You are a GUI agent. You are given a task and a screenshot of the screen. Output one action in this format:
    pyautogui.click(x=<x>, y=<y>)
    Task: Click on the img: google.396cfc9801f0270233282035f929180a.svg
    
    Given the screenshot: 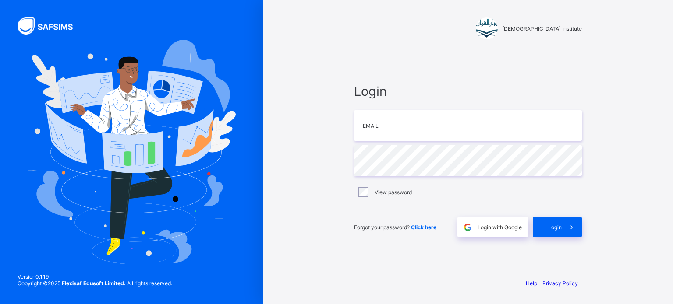 What is the action you would take?
    pyautogui.click(x=467, y=227)
    